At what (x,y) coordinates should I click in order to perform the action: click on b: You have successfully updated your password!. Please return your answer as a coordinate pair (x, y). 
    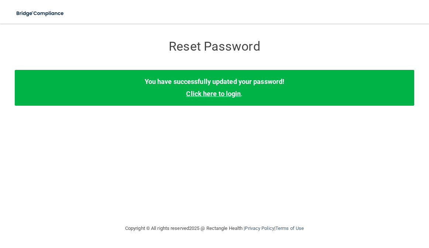
    Looking at the image, I should click on (215, 81).